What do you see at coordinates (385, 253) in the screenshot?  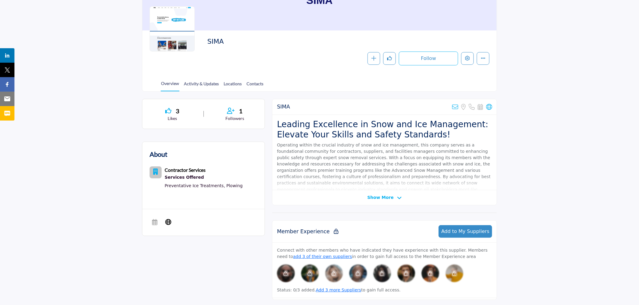 I see `p: Connect with other members who have indicated they have experience with this supplier. Members ne...` at bounding box center [385, 253].